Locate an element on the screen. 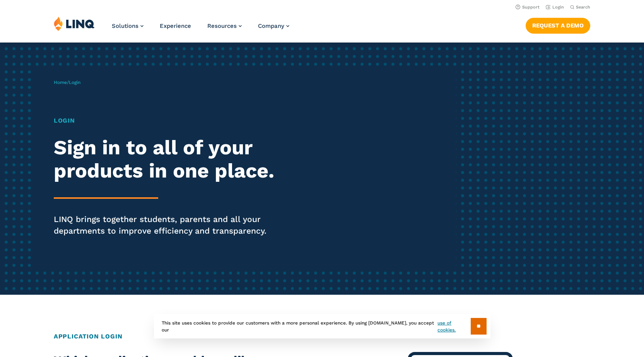 The image size is (644, 357). nav: Primary Navigation is located at coordinates (200, 29).